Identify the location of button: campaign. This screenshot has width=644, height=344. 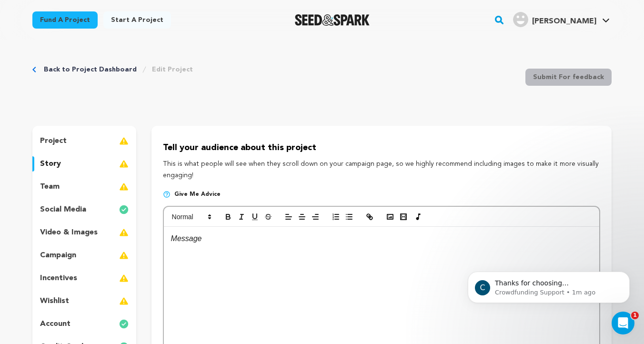
(84, 255).